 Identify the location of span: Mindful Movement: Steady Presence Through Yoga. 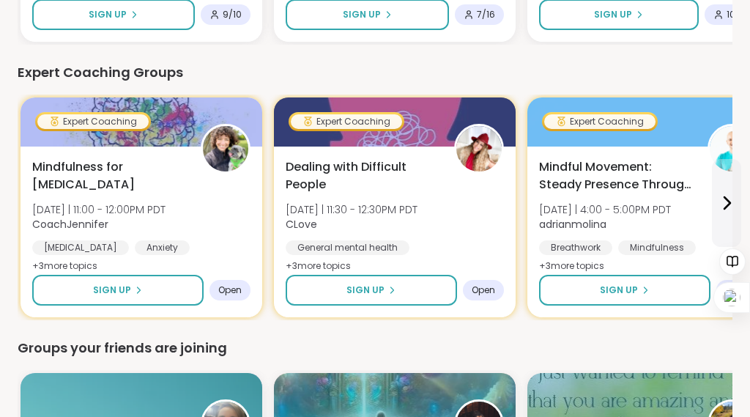
(615, 176).